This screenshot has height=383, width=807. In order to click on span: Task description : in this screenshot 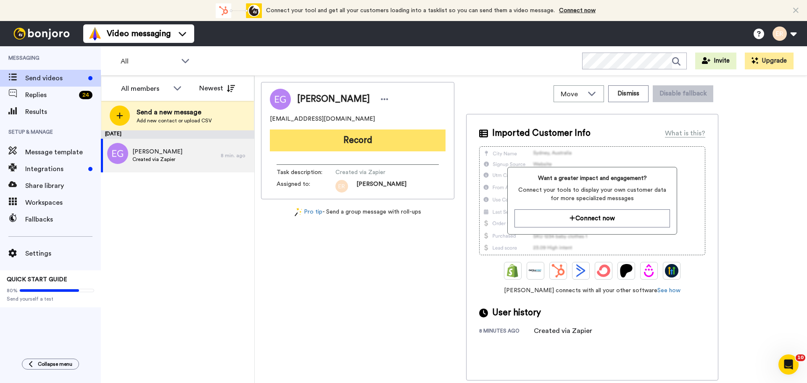, I will do `click(306, 172)`.